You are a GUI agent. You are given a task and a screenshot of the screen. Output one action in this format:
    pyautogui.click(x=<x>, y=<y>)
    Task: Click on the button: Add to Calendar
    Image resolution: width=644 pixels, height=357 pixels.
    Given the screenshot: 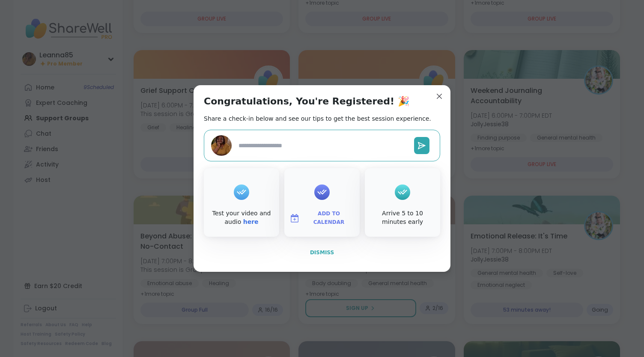 What is the action you would take?
    pyautogui.click(x=322, y=218)
    